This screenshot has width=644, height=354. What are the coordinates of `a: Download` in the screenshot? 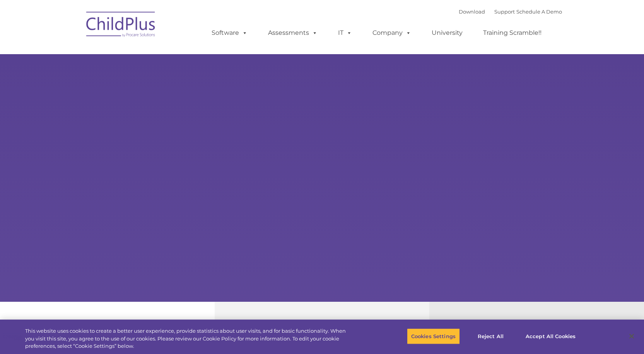 It's located at (472, 12).